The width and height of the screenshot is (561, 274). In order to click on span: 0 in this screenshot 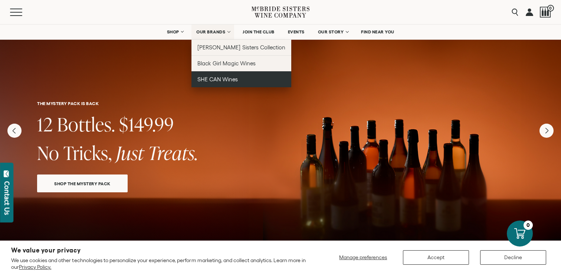, I will do `click(551, 8)`.